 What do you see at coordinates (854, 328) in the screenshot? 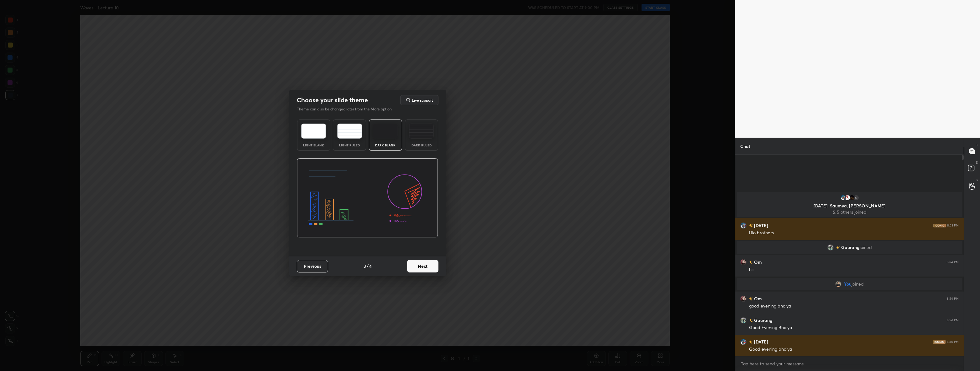
I see `div: Good Evening Bhaiya` at bounding box center [854, 328].